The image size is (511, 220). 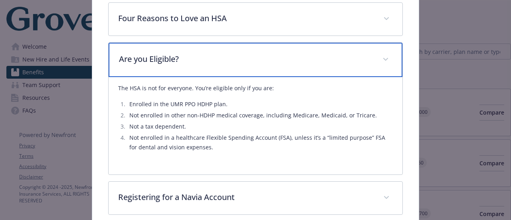 I want to click on li: Enrolled in the UMR PPO HDHP plan., so click(x=260, y=104).